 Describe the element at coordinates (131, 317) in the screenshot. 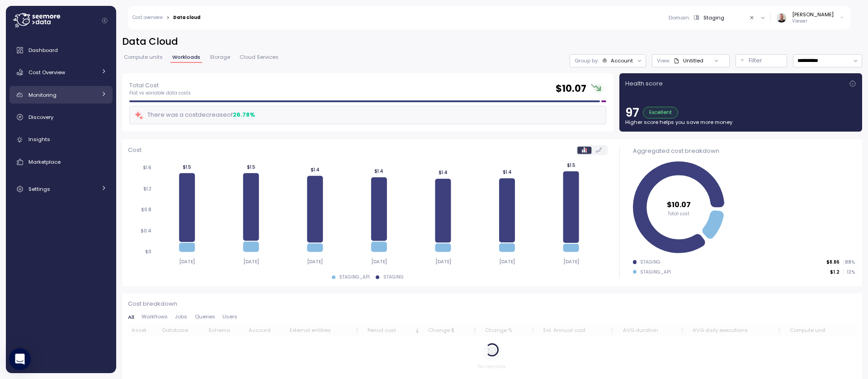

I see `span: All` at that location.